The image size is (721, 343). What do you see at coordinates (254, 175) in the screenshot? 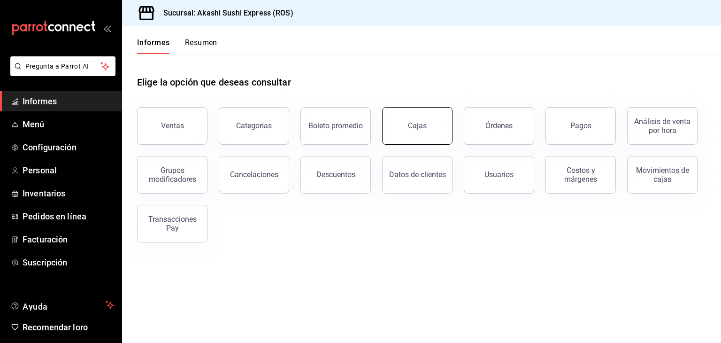
I see `button: Cancelaciones` at bounding box center [254, 175].